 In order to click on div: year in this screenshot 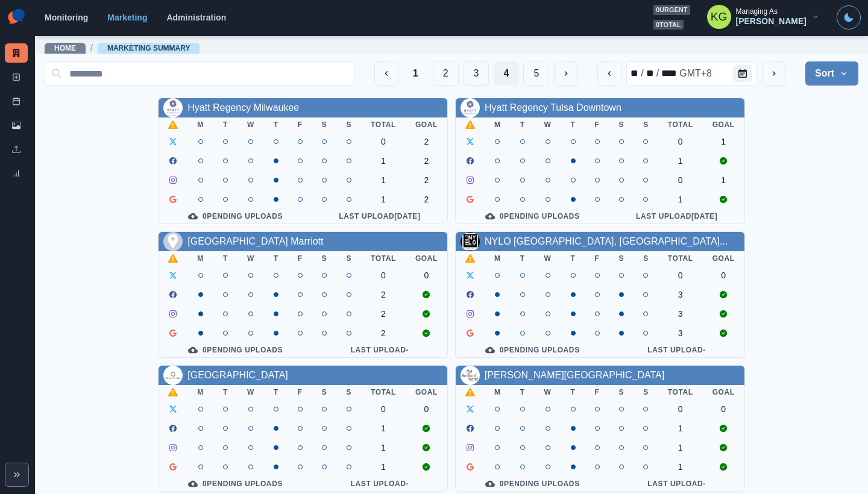, I will do `click(669, 73)`.